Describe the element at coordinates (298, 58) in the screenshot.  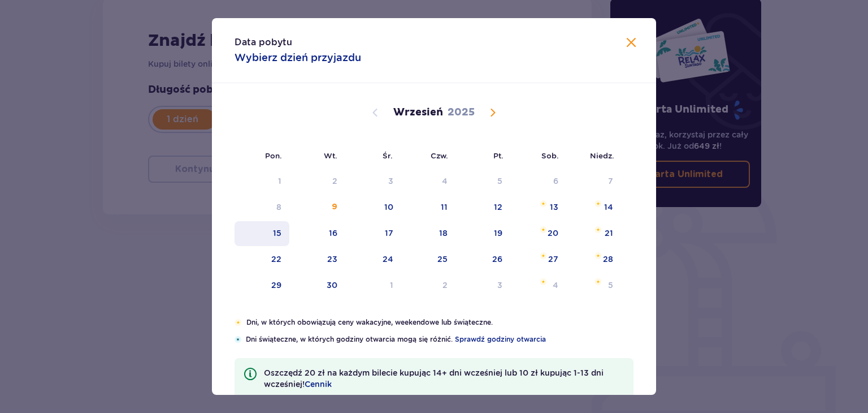
I see `p: Wybierz dzień przyjazdu` at that location.